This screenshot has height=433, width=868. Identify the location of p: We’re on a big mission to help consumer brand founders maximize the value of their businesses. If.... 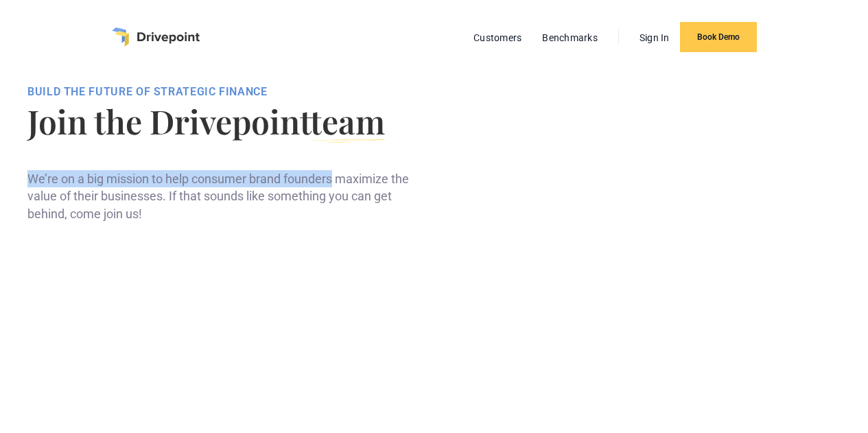
(222, 196).